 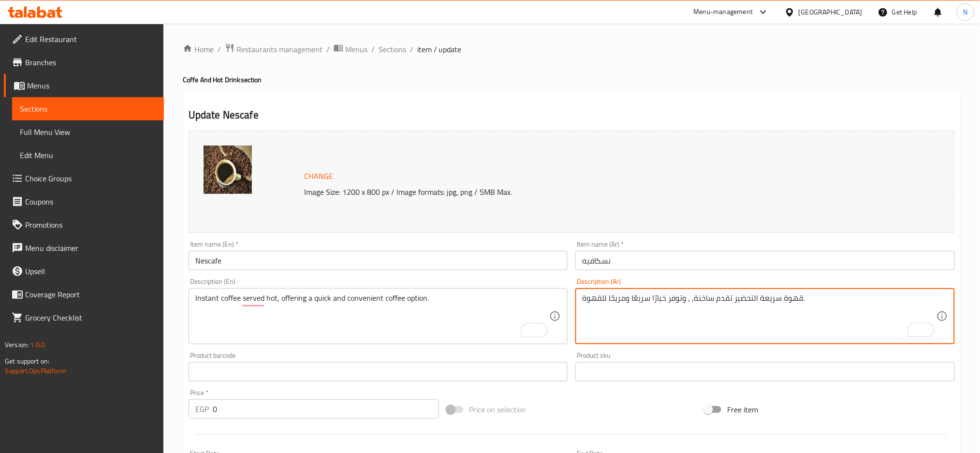 I want to click on a: Grocery Checklist, so click(x=84, y=318).